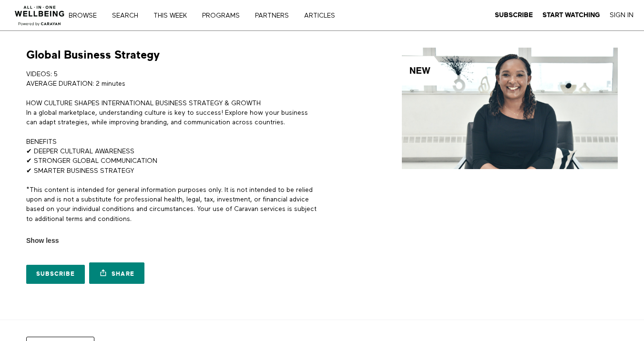 The width and height of the screenshot is (644, 341). Describe the element at coordinates (224, 15) in the screenshot. I see `a: PROGRAMS` at that location.